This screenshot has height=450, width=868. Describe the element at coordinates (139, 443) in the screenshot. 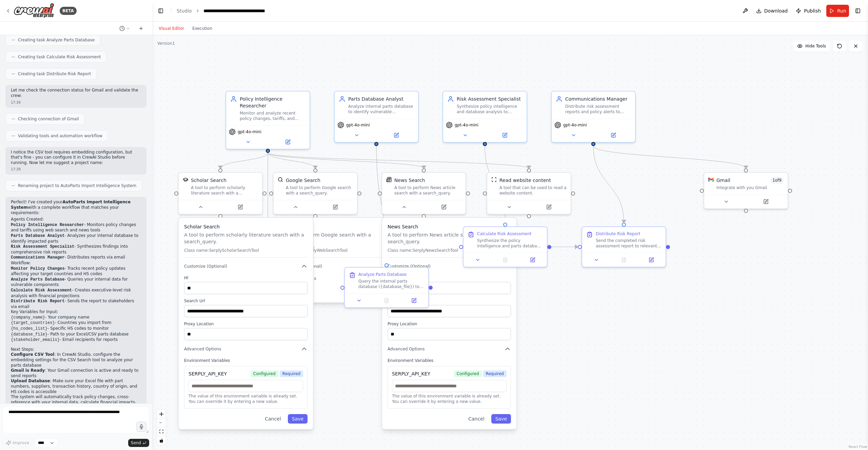

I see `button: Send` at that location.